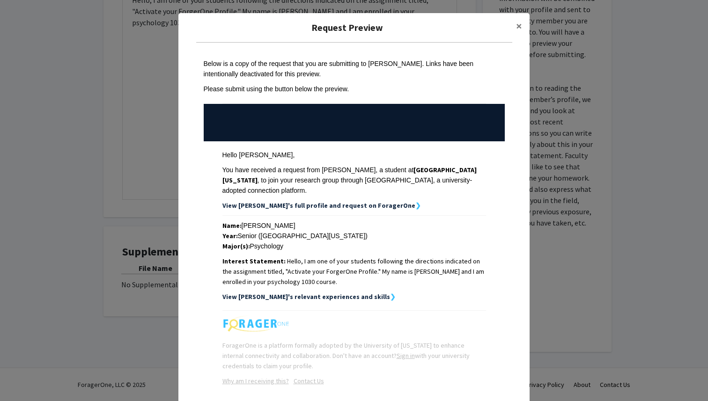 This screenshot has width=708, height=401. What do you see at coordinates (353, 271) in the screenshot?
I see `span: Hello, I am one of your students following the directions indicated on the assignment titled, "Ac...` at bounding box center [353, 271].